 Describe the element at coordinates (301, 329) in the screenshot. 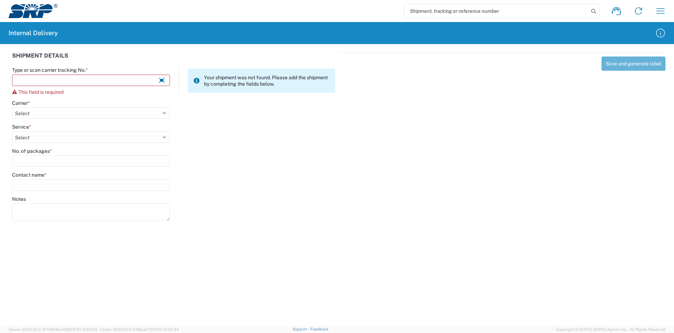

I see `a: Support` at that location.